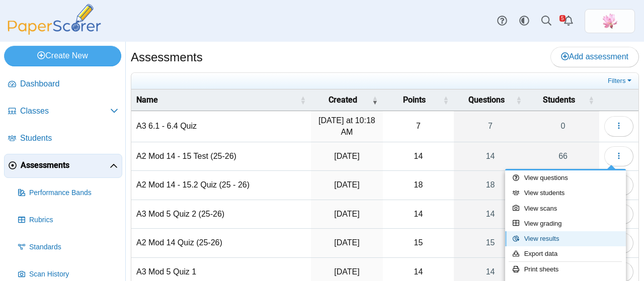  What do you see at coordinates (221, 156) in the screenshot?
I see `td: A2 Mod 14 - 15 Test (25-26)` at bounding box center [221, 156].